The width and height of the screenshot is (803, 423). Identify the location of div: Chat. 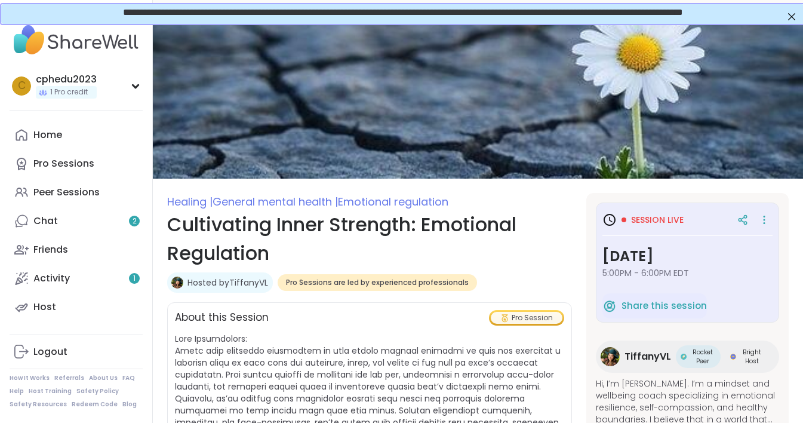
(45, 221).